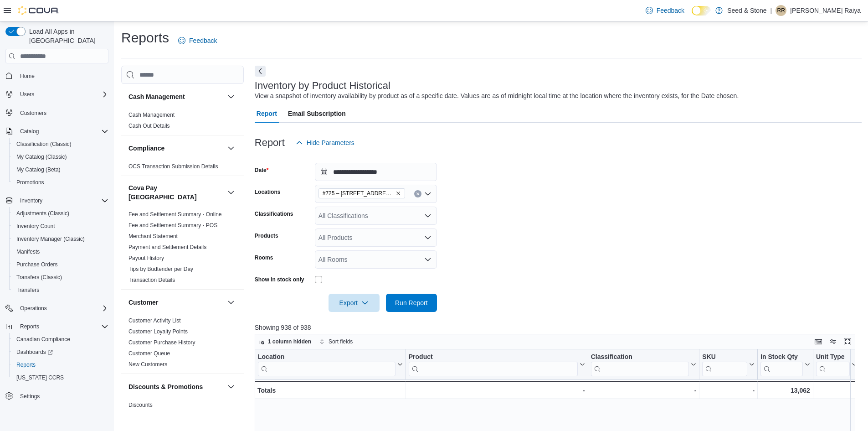 The image size is (868, 431). What do you see at coordinates (327, 364) in the screenshot?
I see `div: Location` at bounding box center [327, 364].